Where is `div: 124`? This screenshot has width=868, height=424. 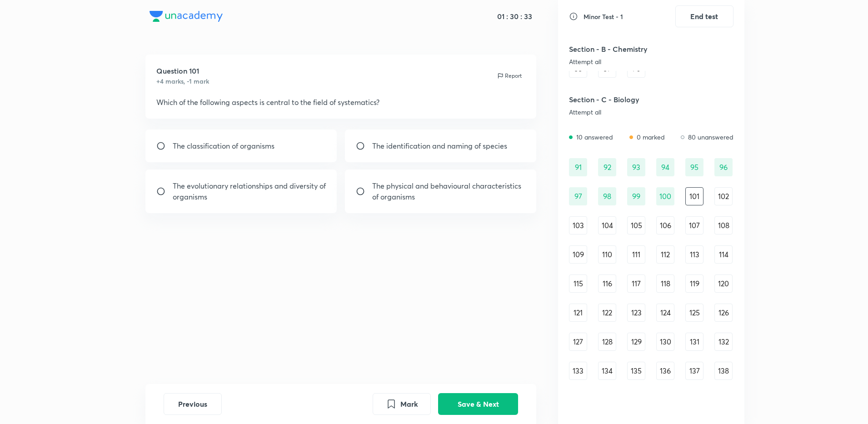 div: 124 is located at coordinates (665, 312).